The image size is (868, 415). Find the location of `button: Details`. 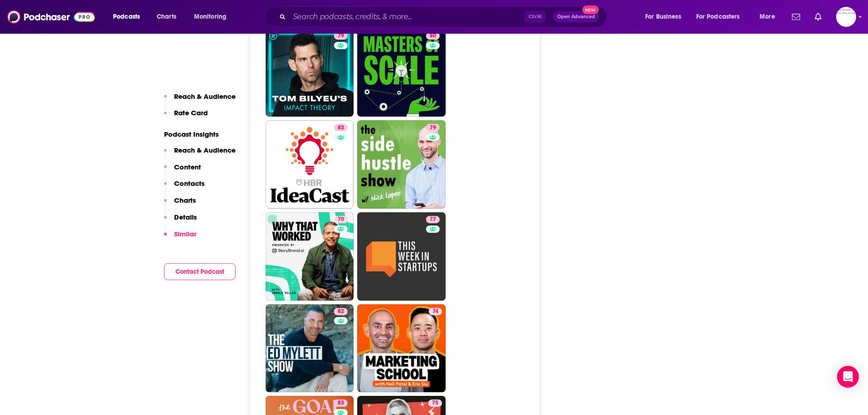

button: Details is located at coordinates (181, 221).